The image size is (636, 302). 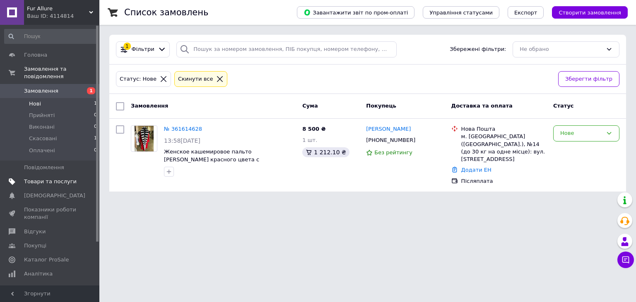 I want to click on div: Статус: Нове, so click(x=138, y=79).